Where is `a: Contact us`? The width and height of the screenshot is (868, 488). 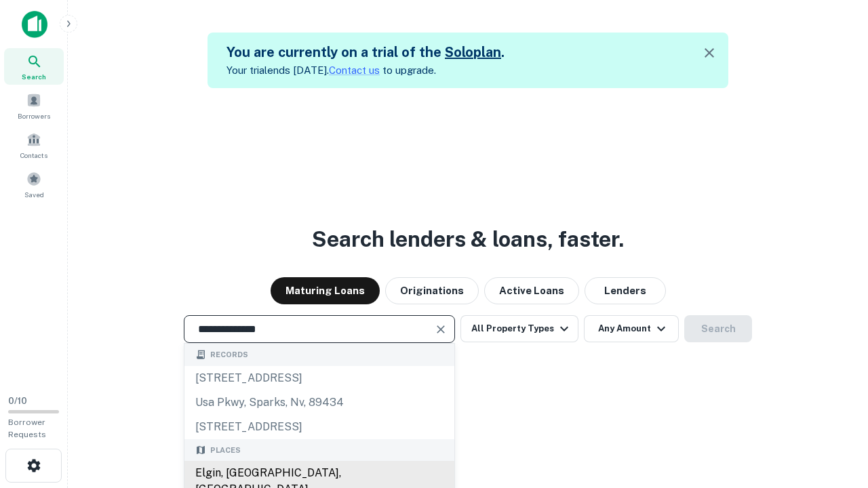 a: Contact us is located at coordinates (354, 70).